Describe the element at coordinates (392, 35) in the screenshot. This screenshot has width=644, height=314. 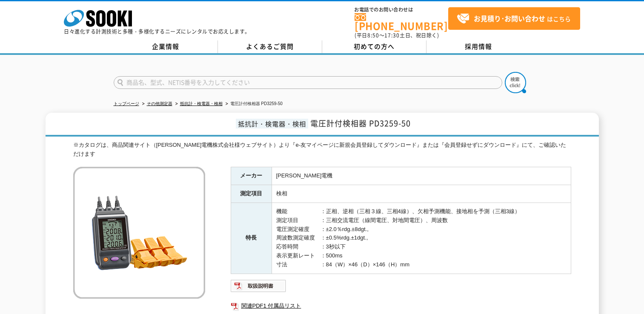
I see `span: 17:30` at that location.